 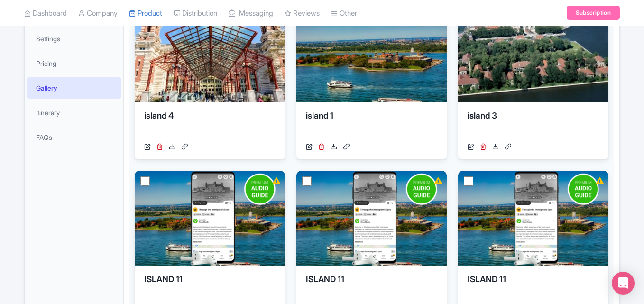 I want to click on div: island 4, so click(x=210, y=124).